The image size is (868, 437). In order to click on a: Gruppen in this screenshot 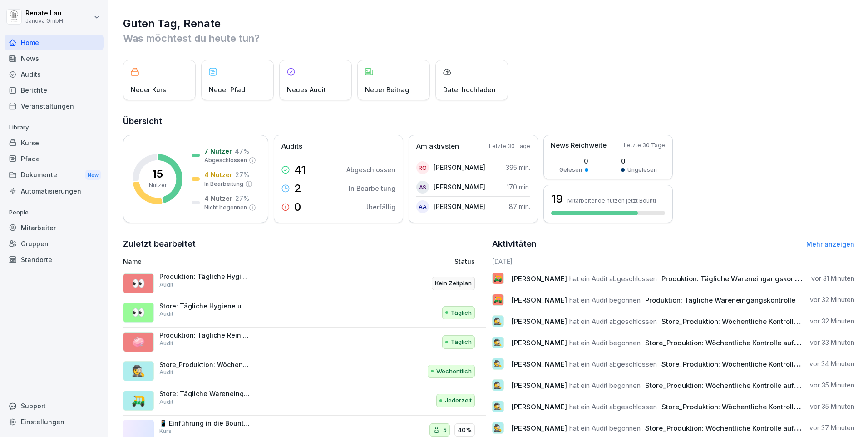, I will do `click(54, 244)`.